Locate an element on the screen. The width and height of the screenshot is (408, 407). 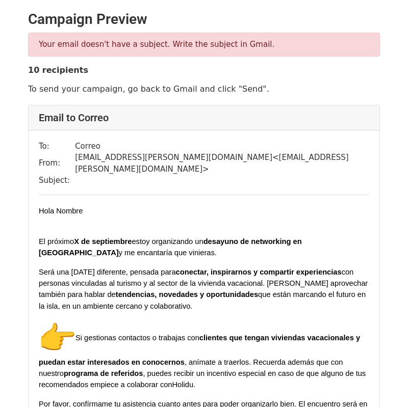
span: conectar, inspirarnos y compartir experiencias is located at coordinates (259, 272).